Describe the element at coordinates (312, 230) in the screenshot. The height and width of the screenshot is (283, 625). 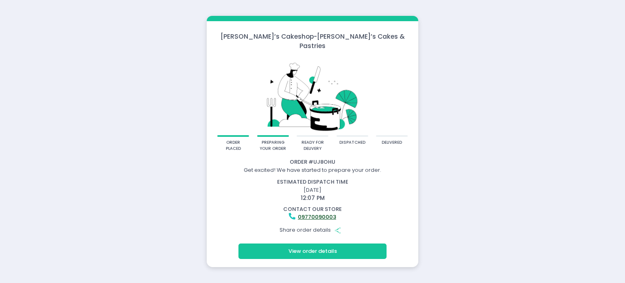
I see `div: Share order details` at that location.